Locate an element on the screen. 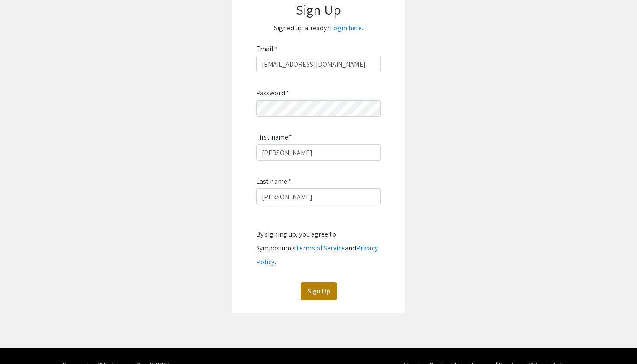 The image size is (637, 364). label: First name: is located at coordinates (274, 137).